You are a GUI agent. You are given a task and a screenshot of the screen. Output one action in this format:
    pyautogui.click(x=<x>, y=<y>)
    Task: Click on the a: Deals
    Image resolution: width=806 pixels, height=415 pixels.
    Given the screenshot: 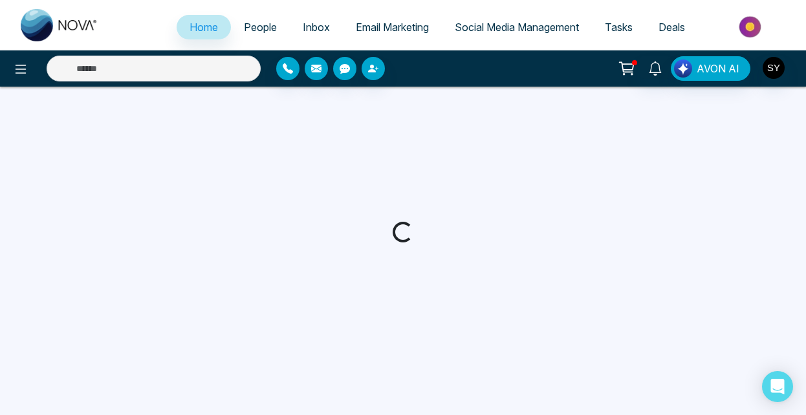 What is the action you would take?
    pyautogui.click(x=671, y=27)
    